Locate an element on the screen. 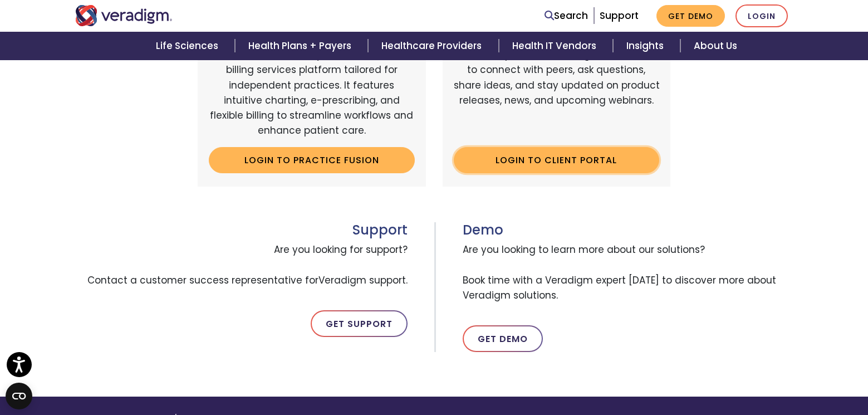 Image resolution: width=868 pixels, height=415 pixels. a: About Us is located at coordinates (716, 45).